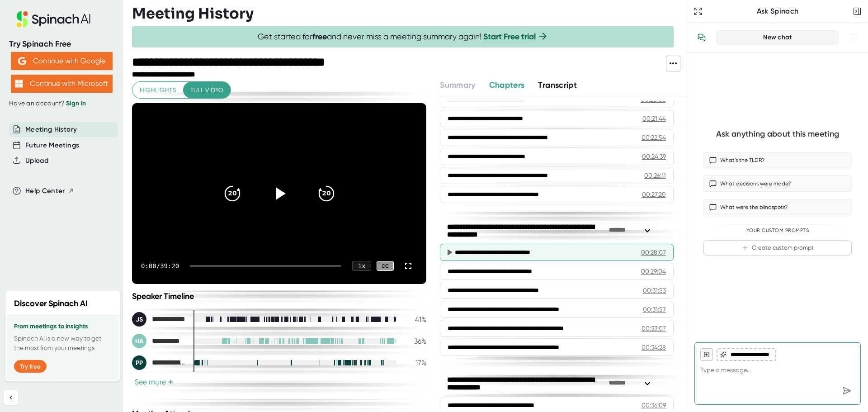 The height and width of the screenshot is (412, 868). I want to click on span: Summary, so click(457, 85).